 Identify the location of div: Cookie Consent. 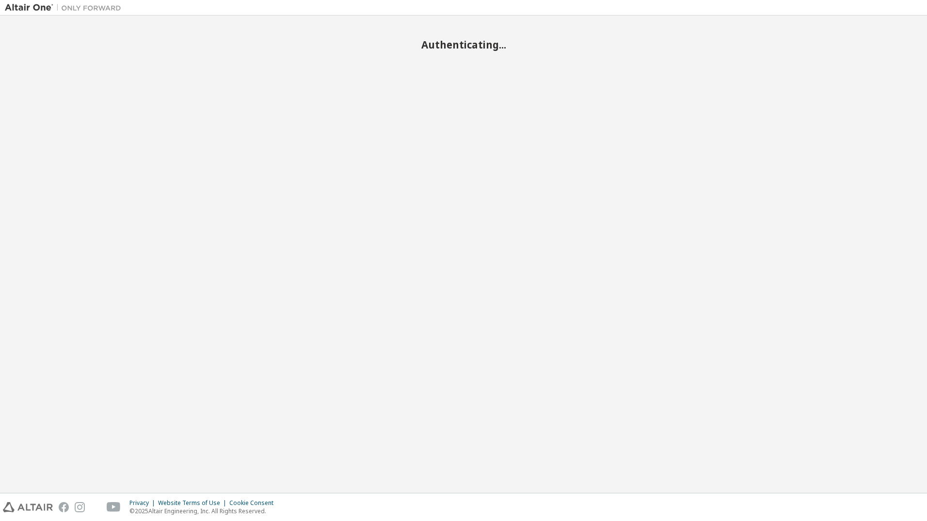
(254, 503).